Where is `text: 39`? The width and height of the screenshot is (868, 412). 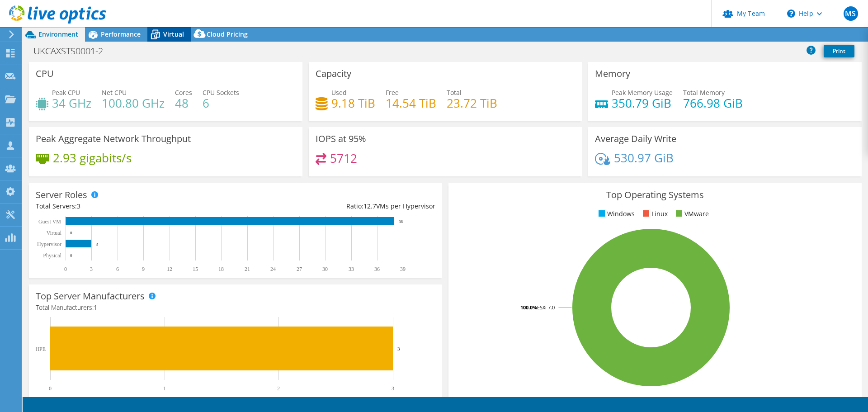
text: 39 is located at coordinates (403, 269).